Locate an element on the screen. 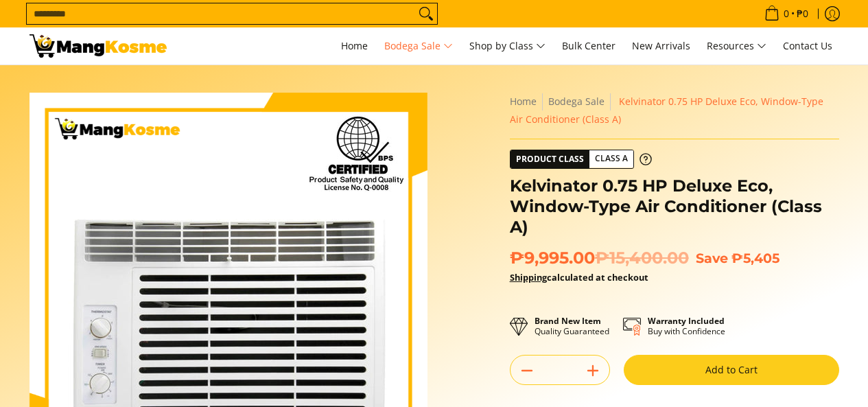 The image size is (868, 407). a: New Arrivals is located at coordinates (661, 46).